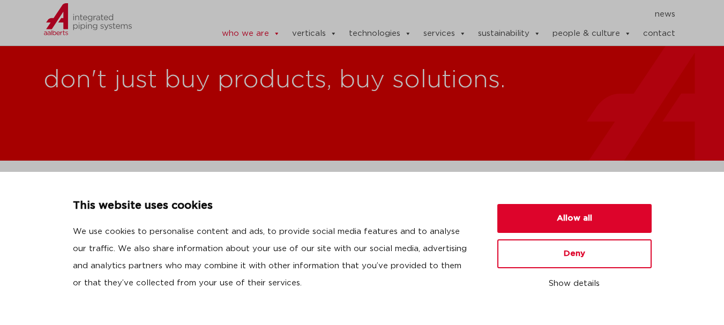 Image resolution: width=724 pixels, height=325 pixels. I want to click on button: Deny, so click(574, 254).